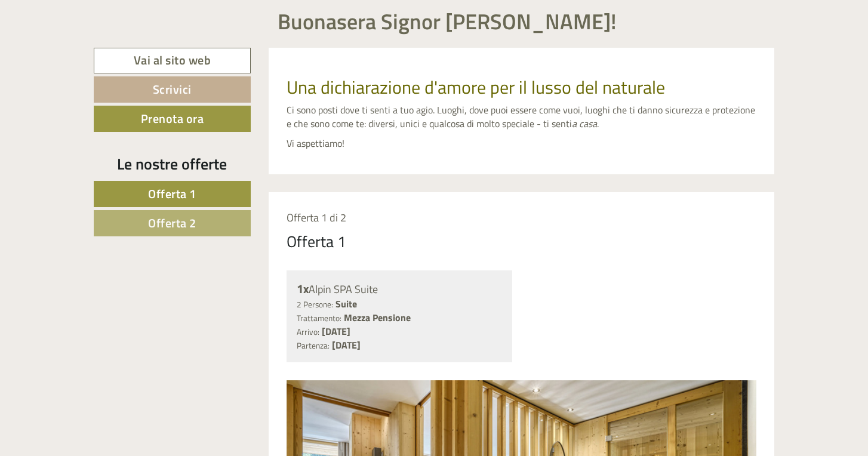  I want to click on small: Partenza:, so click(313, 346).